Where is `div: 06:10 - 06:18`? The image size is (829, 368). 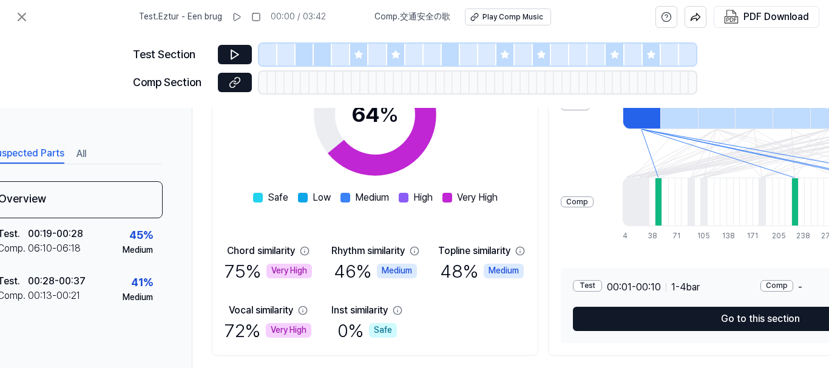
div: 06:10 - 06:18 is located at coordinates (54, 249).